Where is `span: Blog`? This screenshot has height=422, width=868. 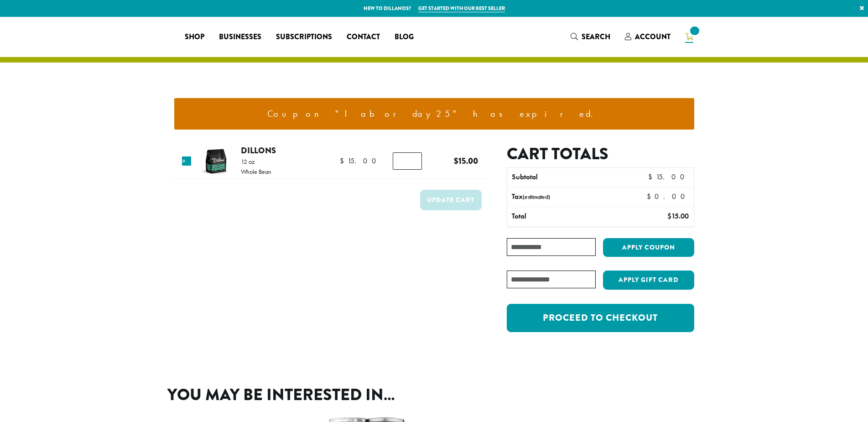 span: Blog is located at coordinates (404, 37).